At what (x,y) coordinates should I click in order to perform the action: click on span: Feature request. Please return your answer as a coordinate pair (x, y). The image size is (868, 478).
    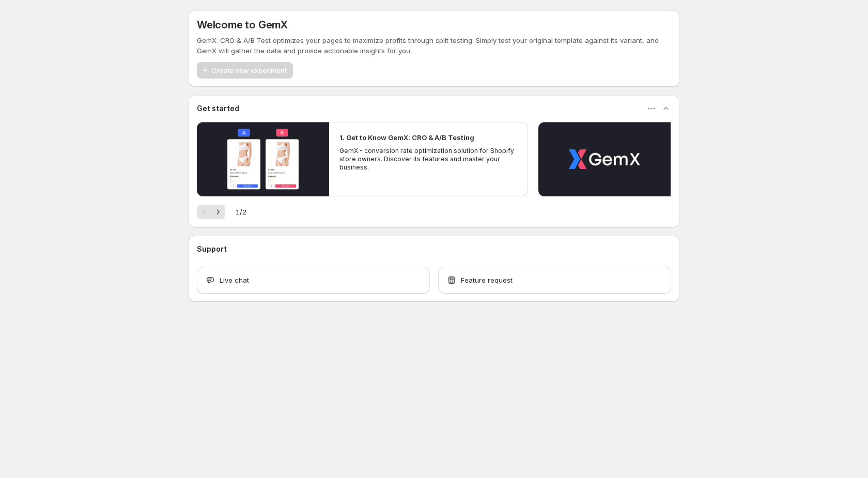
    Looking at the image, I should click on (487, 280).